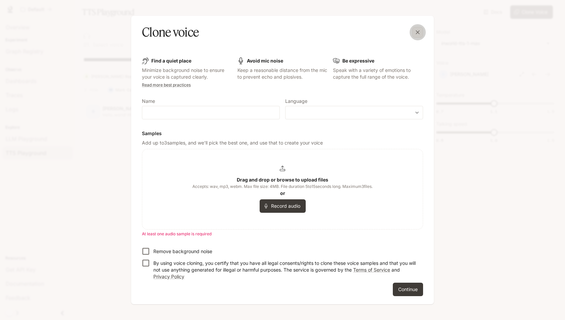  I want to click on b: Be expressive, so click(358, 61).